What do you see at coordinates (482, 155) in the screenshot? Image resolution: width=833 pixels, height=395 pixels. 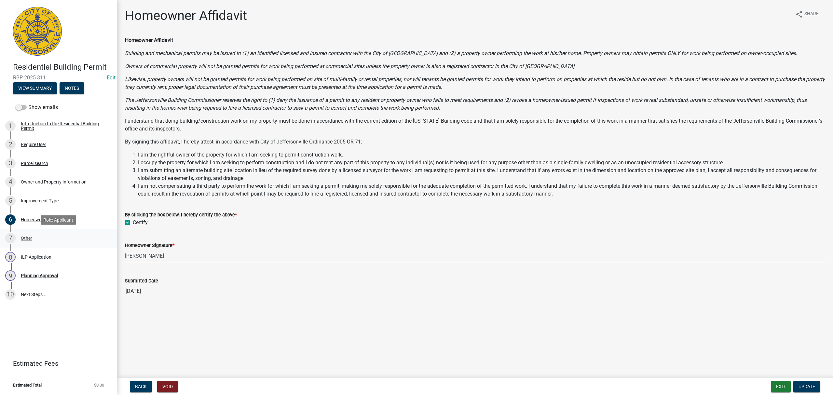 I see `li: I am the rightful owner of the property for which I am seeking to permit construction work.` at bounding box center [482, 155].